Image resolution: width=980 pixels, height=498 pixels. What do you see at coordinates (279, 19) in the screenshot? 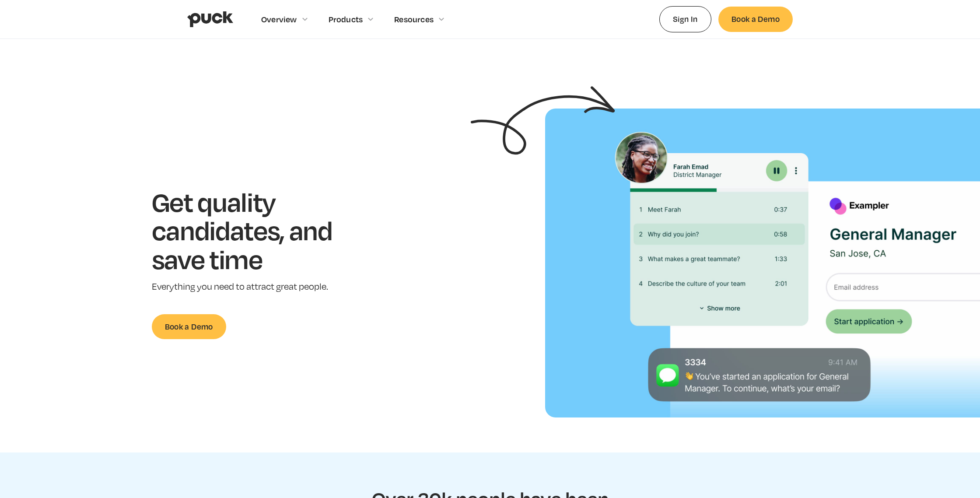
I see `div: Overview` at bounding box center [279, 19].